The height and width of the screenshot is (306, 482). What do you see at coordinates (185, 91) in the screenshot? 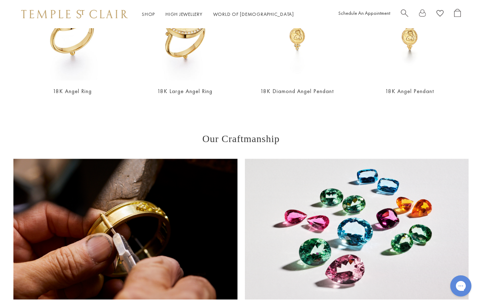
I see `a: 18K Large Angel Ring` at bounding box center [185, 91].